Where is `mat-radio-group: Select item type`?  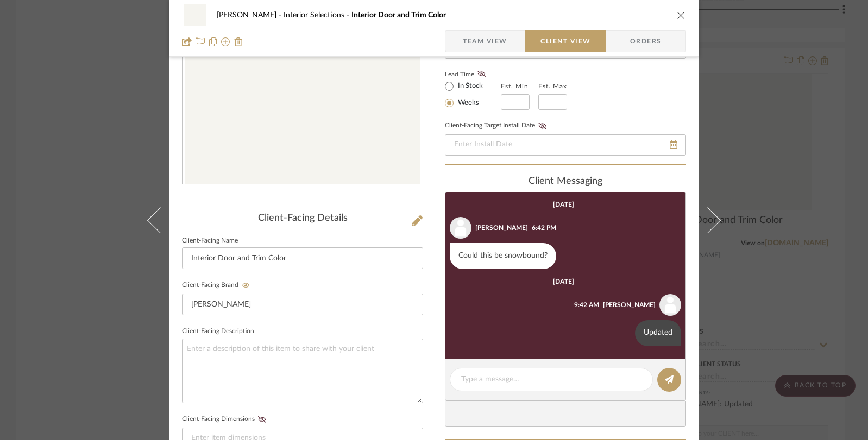 mat-radio-group: Select item type is located at coordinates (473, 95).